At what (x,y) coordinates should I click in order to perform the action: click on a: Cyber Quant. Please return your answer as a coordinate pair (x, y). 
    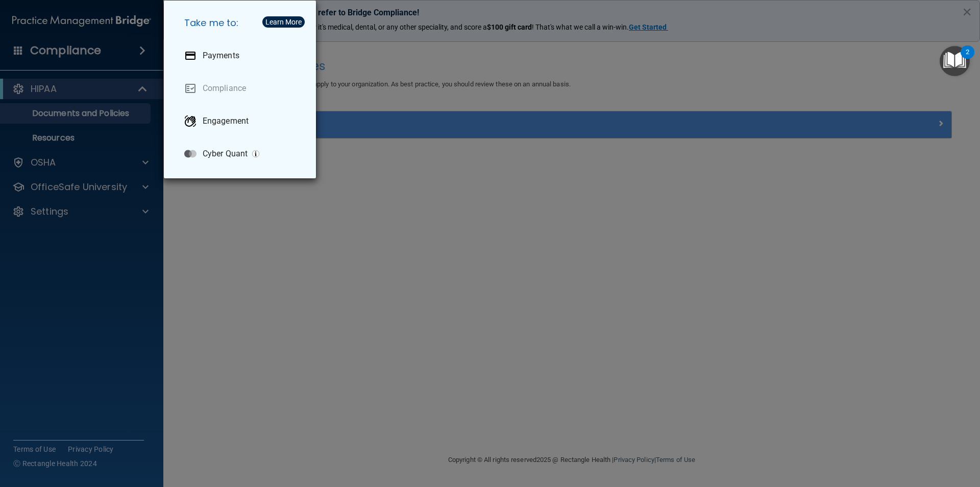
    Looking at the image, I should click on (242, 154).